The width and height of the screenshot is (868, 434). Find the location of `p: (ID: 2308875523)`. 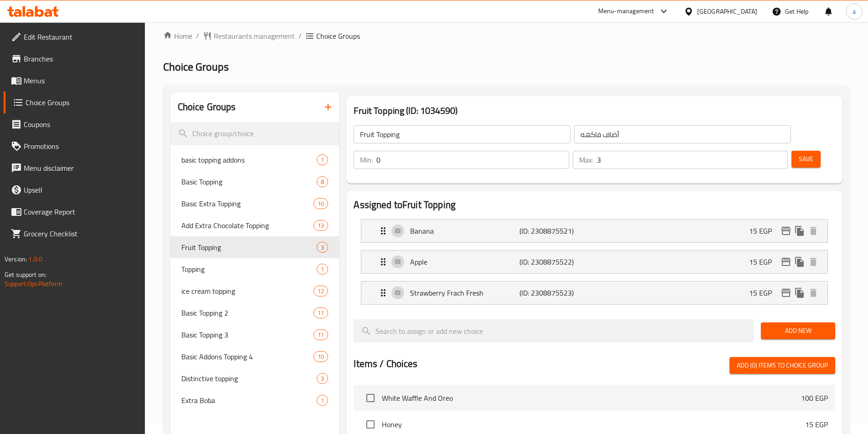

p: (ID: 2308875523) is located at coordinates (556, 293).